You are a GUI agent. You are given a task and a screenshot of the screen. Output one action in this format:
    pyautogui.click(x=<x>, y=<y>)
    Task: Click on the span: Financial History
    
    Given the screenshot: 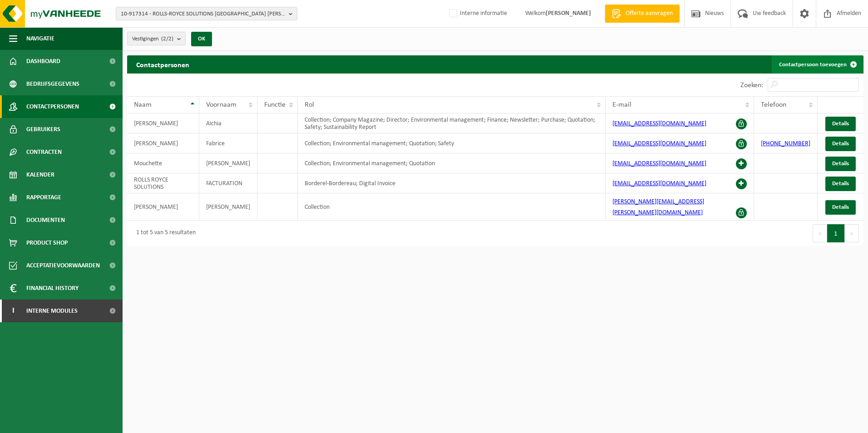 What is the action you would take?
    pyautogui.click(x=52, y=288)
    